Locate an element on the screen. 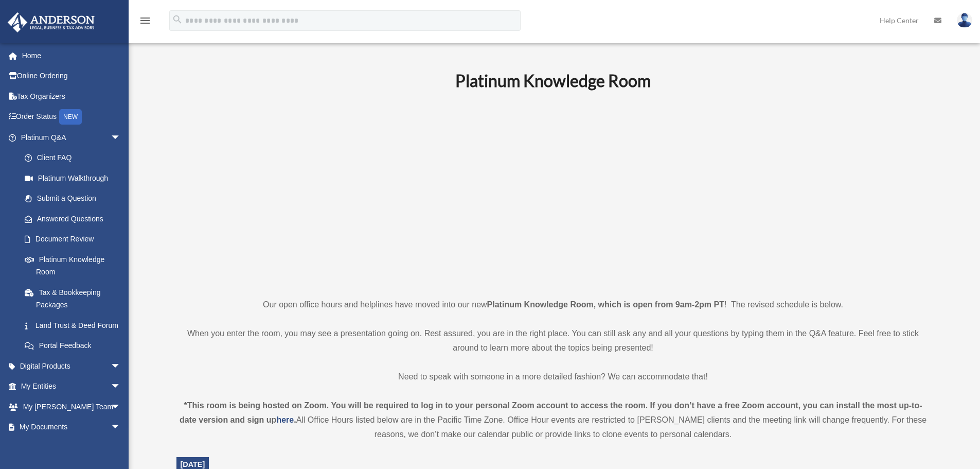 The width and height of the screenshot is (980, 469). a: Order StatusNEW is located at coordinates (72, 117).